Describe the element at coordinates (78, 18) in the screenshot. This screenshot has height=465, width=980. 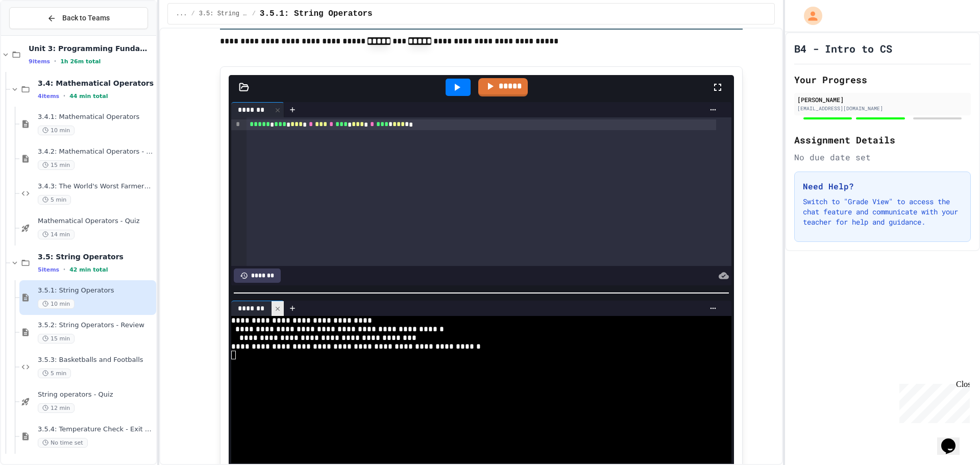
I see `button: Back to Teams` at that location.